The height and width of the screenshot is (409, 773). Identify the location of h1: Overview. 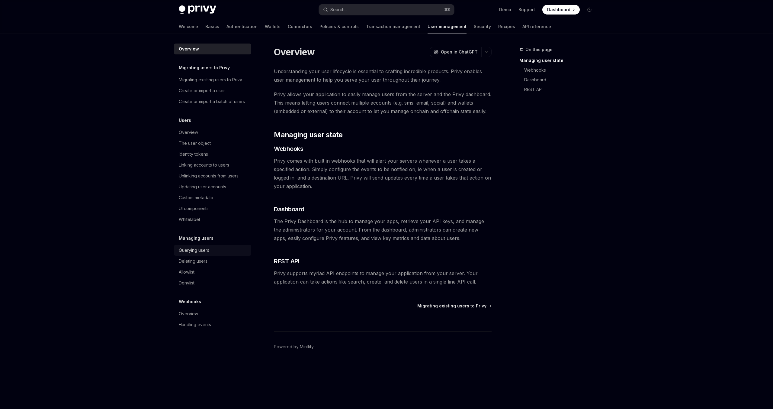
(294, 52).